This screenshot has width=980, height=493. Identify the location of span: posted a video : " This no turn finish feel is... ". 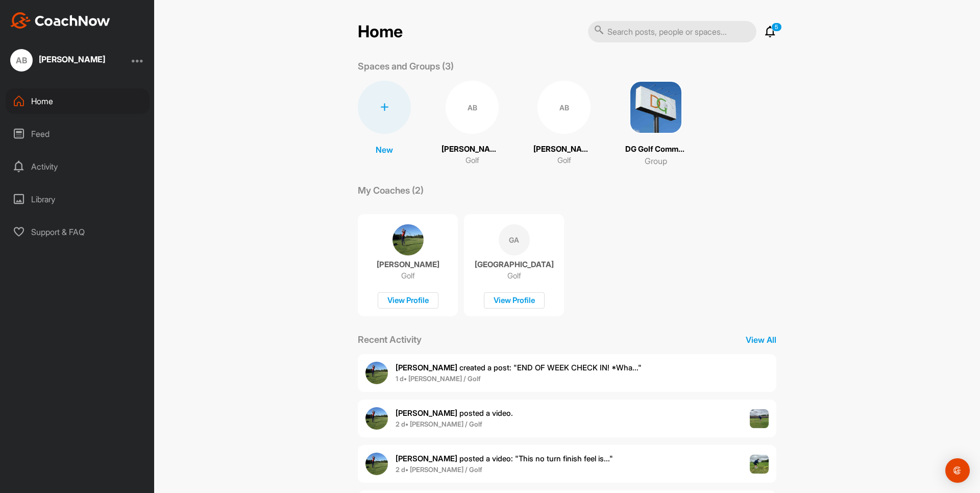
(504, 458).